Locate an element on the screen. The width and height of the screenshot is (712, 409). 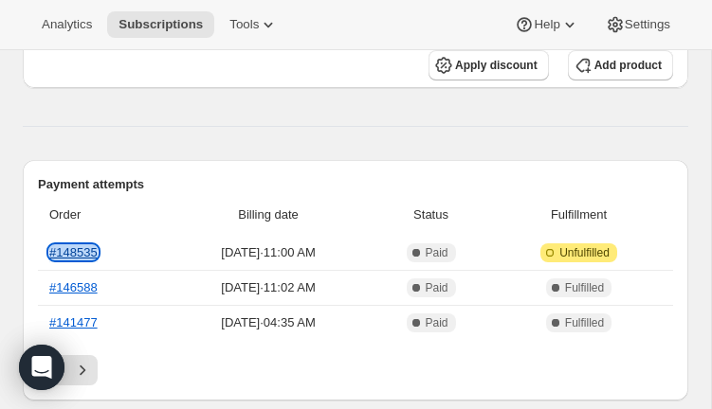
span: Fulfillment is located at coordinates (578, 215).